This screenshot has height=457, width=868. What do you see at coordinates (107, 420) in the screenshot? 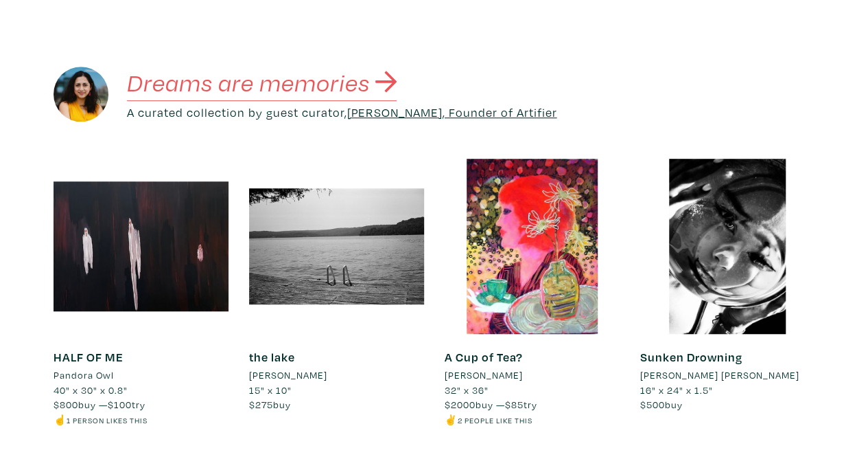
I see `small: 1 person likes this` at bounding box center [107, 420].